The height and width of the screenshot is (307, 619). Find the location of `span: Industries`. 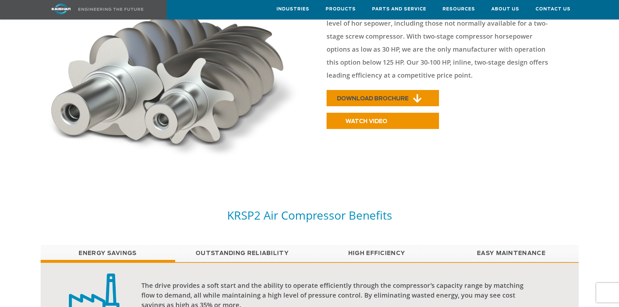

span: Industries is located at coordinates (293, 9).